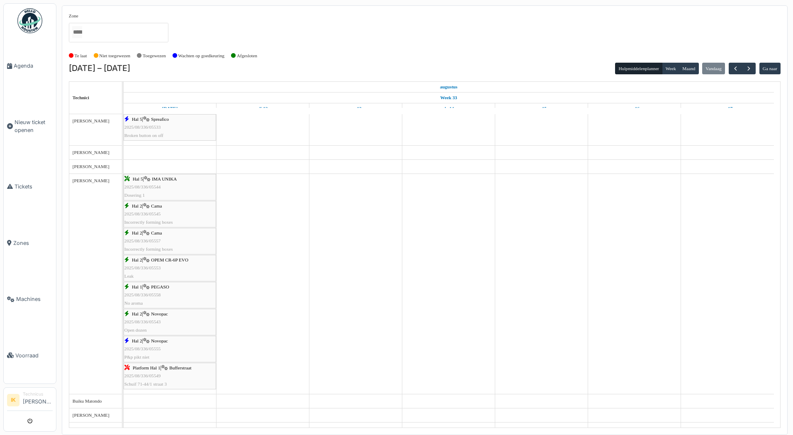  What do you see at coordinates (87, 401) in the screenshot?
I see `span: Buiku Matondo` at bounding box center [87, 401].